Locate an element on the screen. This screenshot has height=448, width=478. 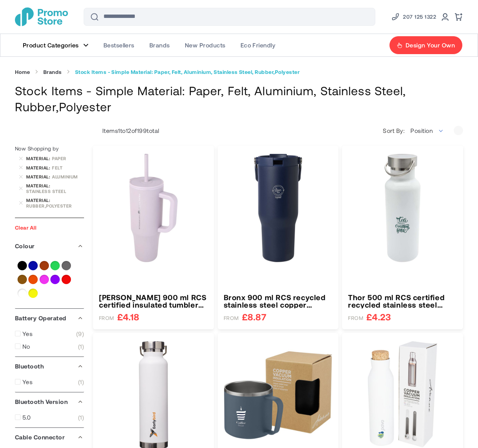
a: Home is located at coordinates (22, 72).